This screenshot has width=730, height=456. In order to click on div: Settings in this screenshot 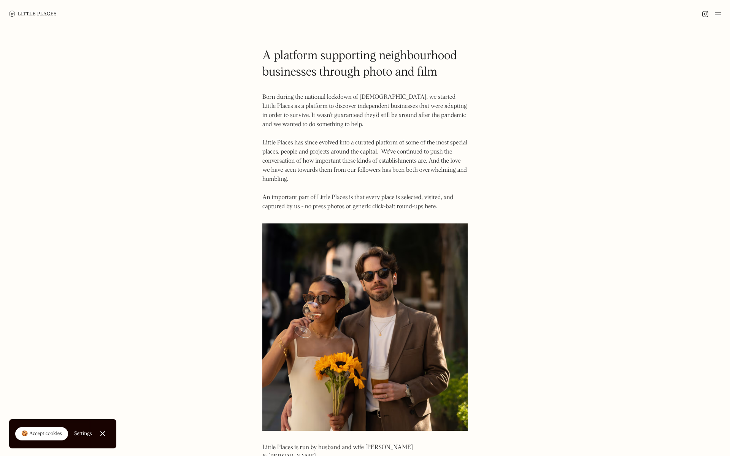, I will do `click(83, 434)`.